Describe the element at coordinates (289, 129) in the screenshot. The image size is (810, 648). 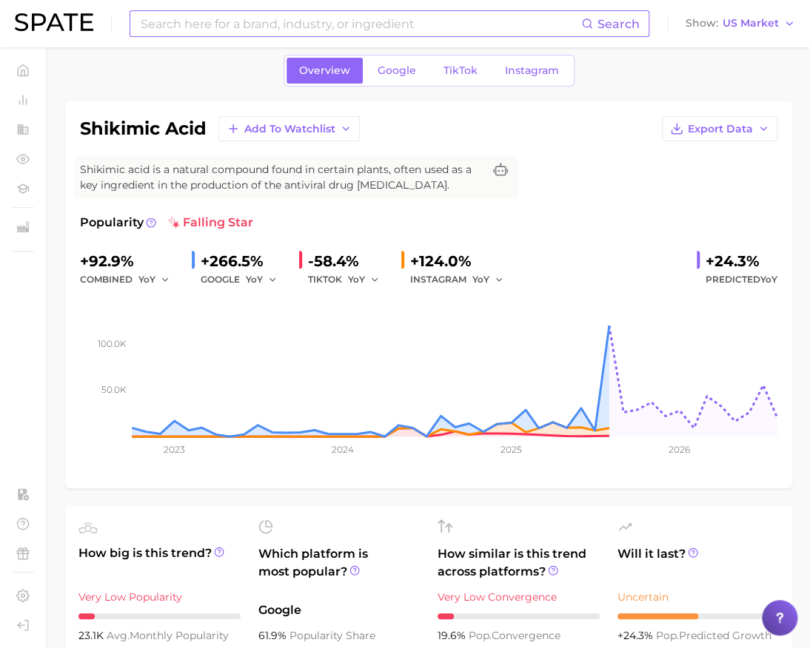
I see `span: Add to Watchlist` at that location.